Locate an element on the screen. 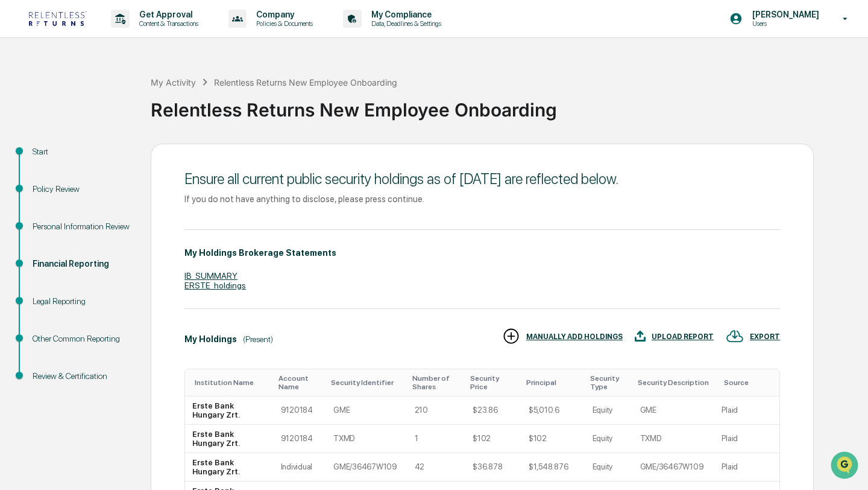 The image size is (868, 490). div: Start new chat is located at coordinates (120, 98).